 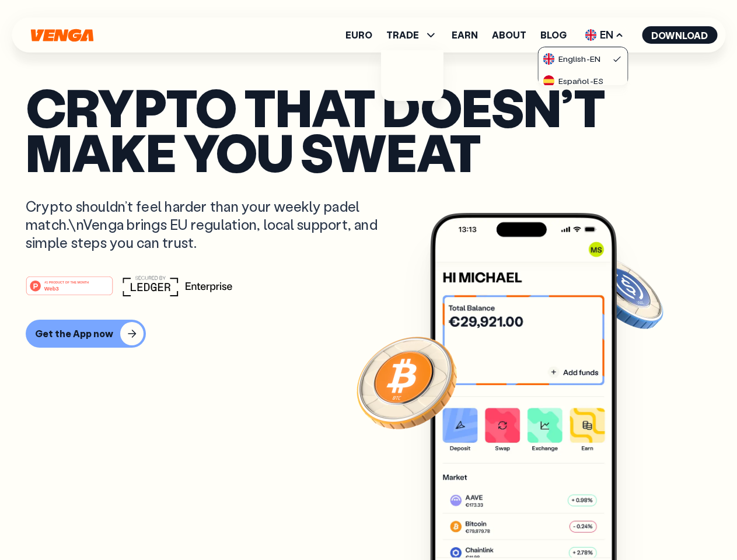 I want to click on a: flag-esEspañol-ES, so click(x=583, y=80).